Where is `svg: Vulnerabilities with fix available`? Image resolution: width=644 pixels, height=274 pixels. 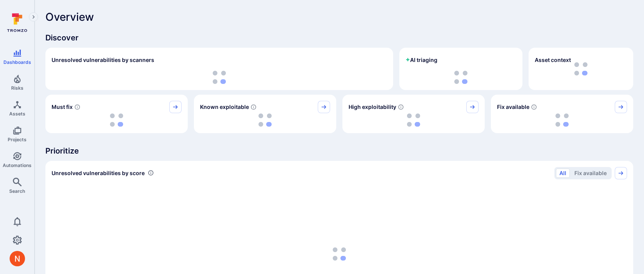 svg: Vulnerabilities with fix available is located at coordinates (534, 107).